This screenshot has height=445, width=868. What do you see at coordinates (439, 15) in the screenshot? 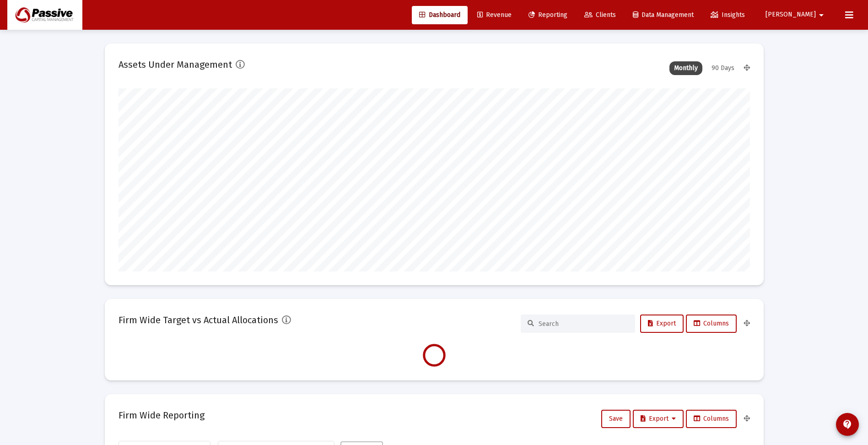
I see `a: Dashboard` at bounding box center [439, 15].